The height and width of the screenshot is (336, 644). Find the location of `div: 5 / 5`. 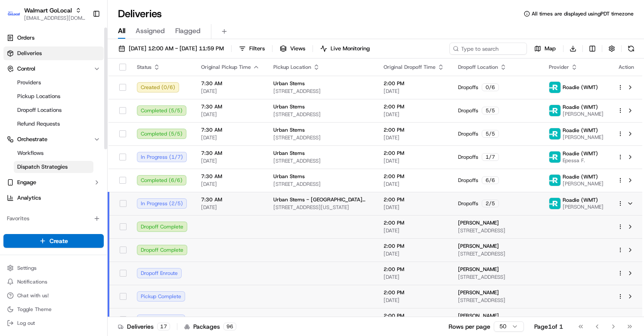

div: 5 / 5 is located at coordinates (490, 134).